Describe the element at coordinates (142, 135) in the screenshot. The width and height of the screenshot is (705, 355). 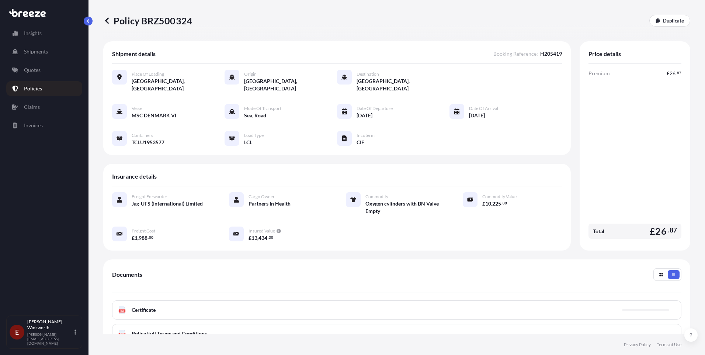
I see `span: Containers` at that location.